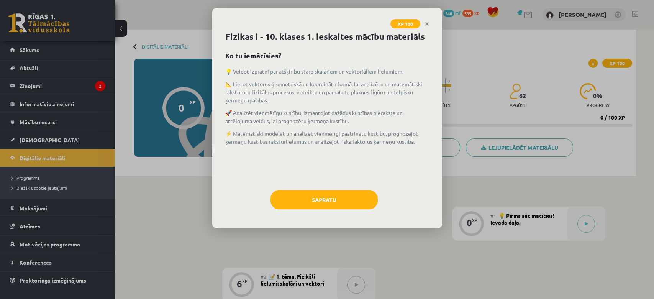  What do you see at coordinates (327, 92) in the screenshot?
I see `p: 📐 Lietot vektorus ģeometriskā un koordinātu formā, lai analizētu un matemātiski raksturotu fizikā...` at bounding box center [327, 92].